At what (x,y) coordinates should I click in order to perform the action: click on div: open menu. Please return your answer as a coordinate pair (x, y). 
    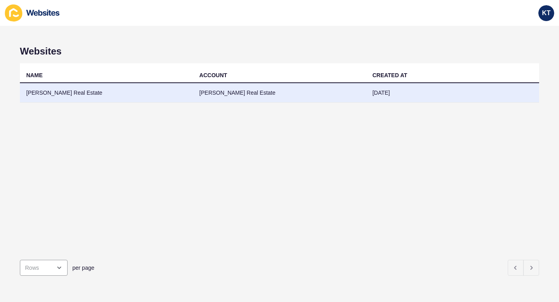
    Looking at the image, I should click on (44, 268).